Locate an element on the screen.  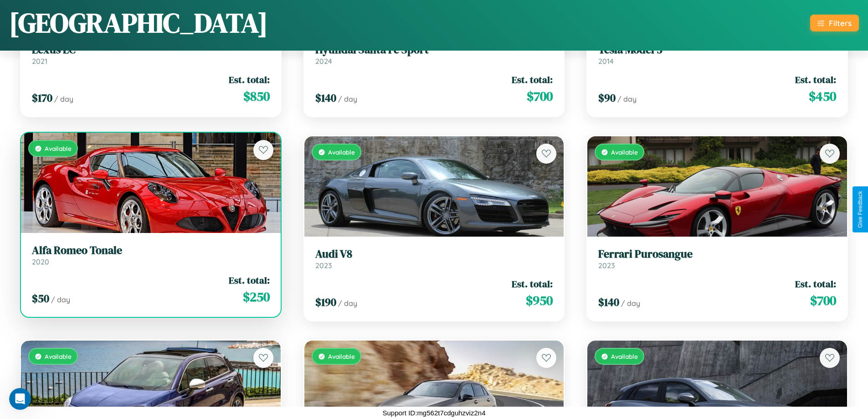
a: Audi V82023 is located at coordinates (434, 258).